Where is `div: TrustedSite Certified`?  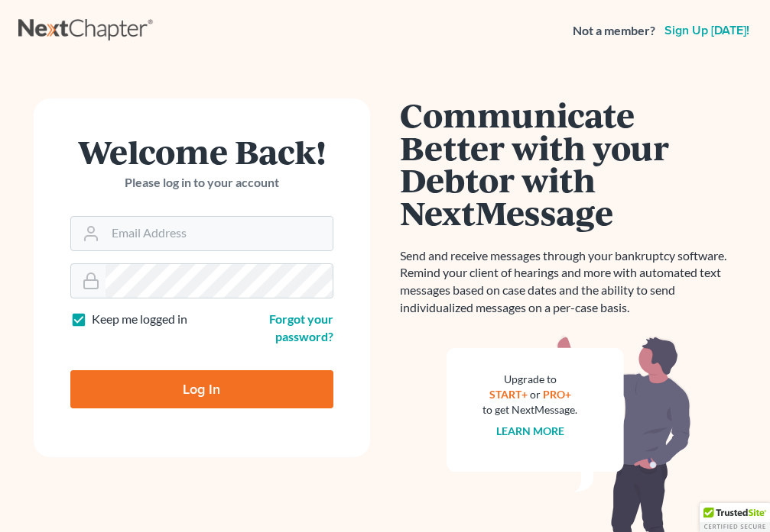 div: TrustedSite Certified is located at coordinates (735, 518).